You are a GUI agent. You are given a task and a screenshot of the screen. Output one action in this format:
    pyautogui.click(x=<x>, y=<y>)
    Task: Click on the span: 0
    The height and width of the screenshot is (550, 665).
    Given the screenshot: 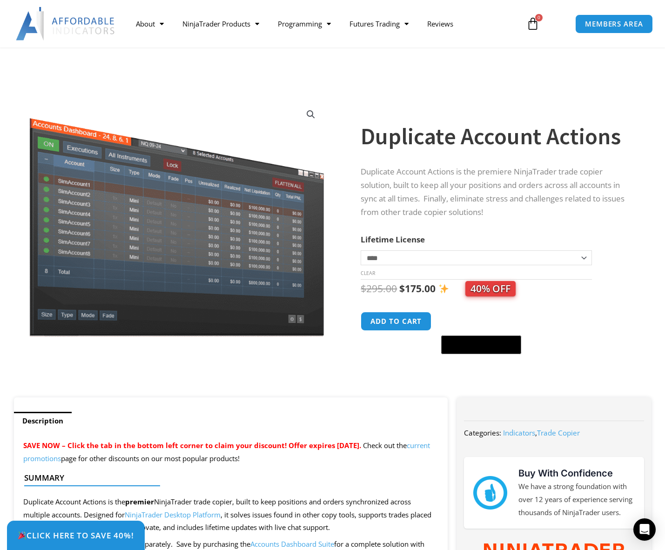 What is the action you would take?
    pyautogui.click(x=539, y=18)
    